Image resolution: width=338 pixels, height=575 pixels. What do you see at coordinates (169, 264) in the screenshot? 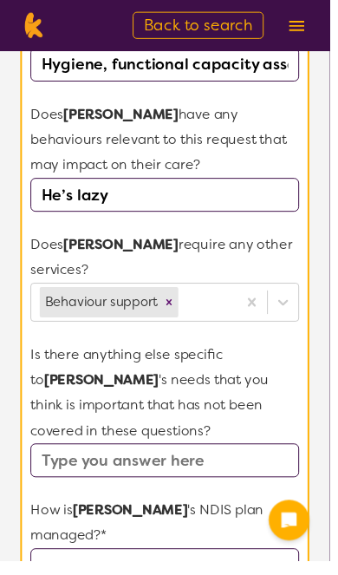
I see `p: Does require any other services?` at bounding box center [169, 264].